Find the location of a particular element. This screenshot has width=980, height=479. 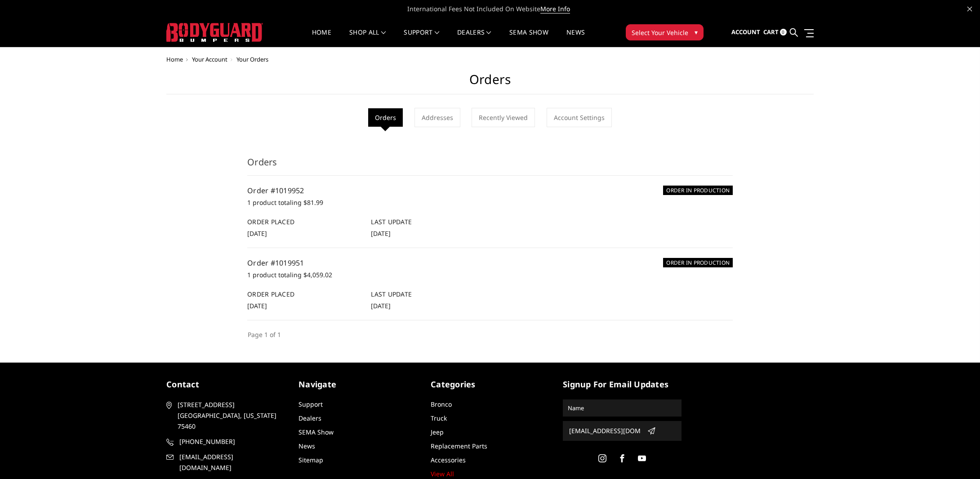

h1: Orders is located at coordinates (490, 83).